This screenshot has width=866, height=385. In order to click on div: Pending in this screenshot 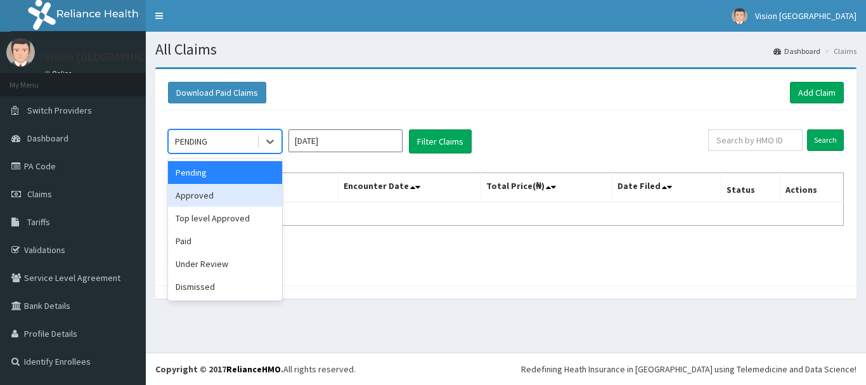, I will do `click(225, 172)`.